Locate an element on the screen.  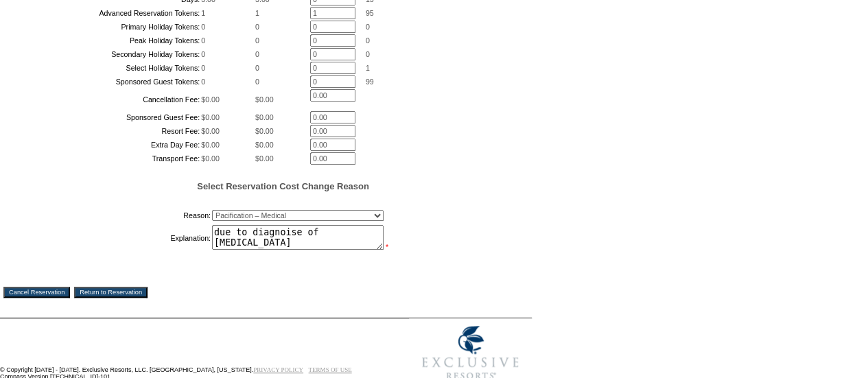
input: Return to Reservation is located at coordinates (110, 292).